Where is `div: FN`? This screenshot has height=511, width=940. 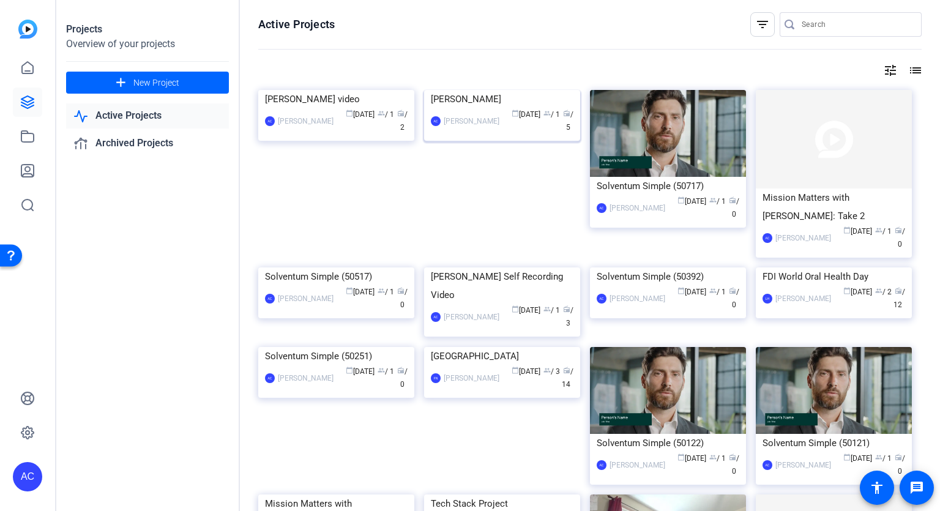
div: FN is located at coordinates (436, 378).